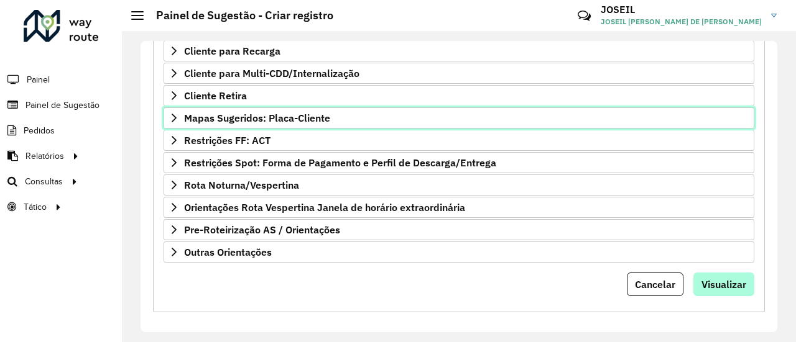 The width and height of the screenshot is (796, 342). What do you see at coordinates (681, 9) in the screenshot?
I see `h3: JOSEIL` at bounding box center [681, 9].